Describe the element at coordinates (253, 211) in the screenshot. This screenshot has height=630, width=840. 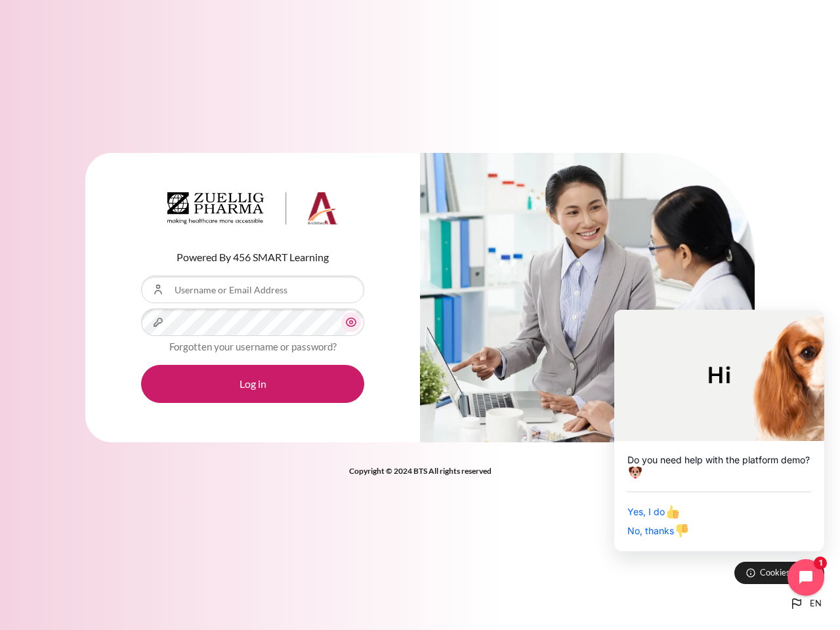
I see `a: Architeck` at that location.